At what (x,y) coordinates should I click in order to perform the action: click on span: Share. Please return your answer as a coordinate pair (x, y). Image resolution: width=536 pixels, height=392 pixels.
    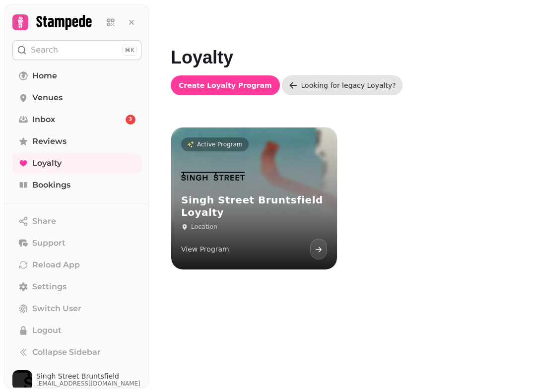
    Looking at the image, I should click on (44, 221).